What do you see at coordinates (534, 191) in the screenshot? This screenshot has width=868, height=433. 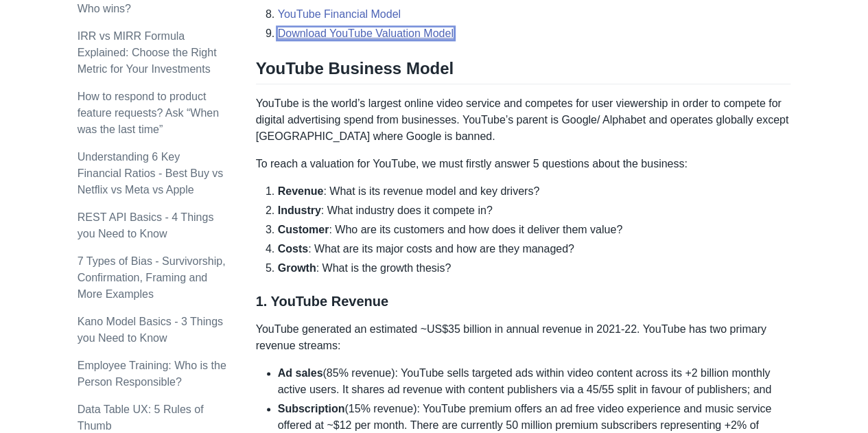 I see `li: : What is its revenue model and key drivers?` at bounding box center [534, 191].